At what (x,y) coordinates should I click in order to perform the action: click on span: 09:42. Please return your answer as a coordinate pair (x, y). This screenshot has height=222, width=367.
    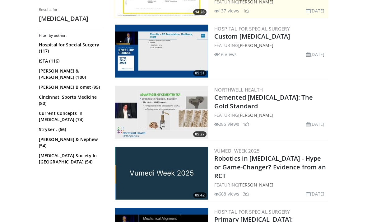
    Looking at the image, I should click on (200, 195).